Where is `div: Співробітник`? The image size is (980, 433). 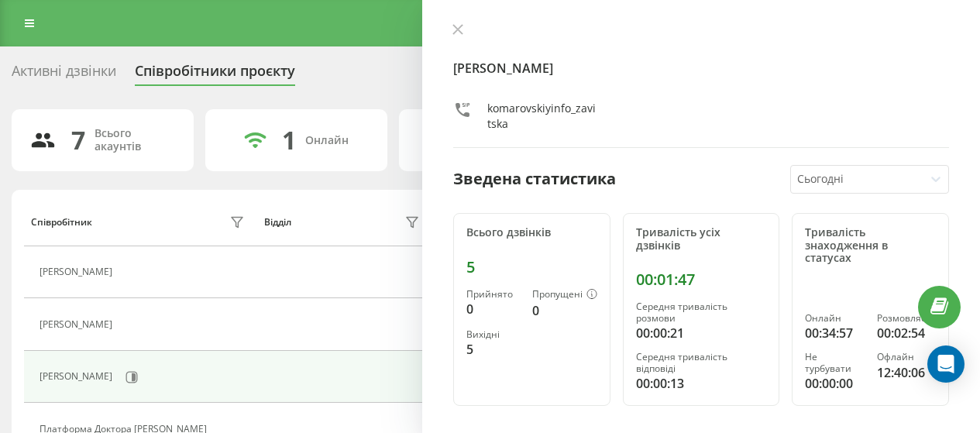
div: Співробітник is located at coordinates (61, 222).